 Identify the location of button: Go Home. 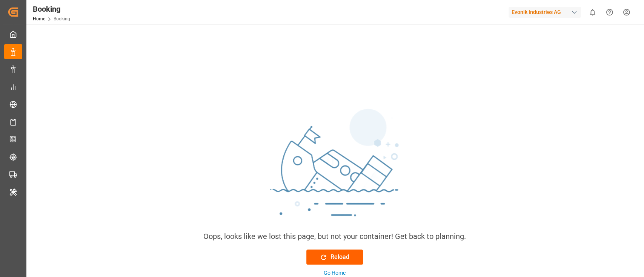
(335, 273).